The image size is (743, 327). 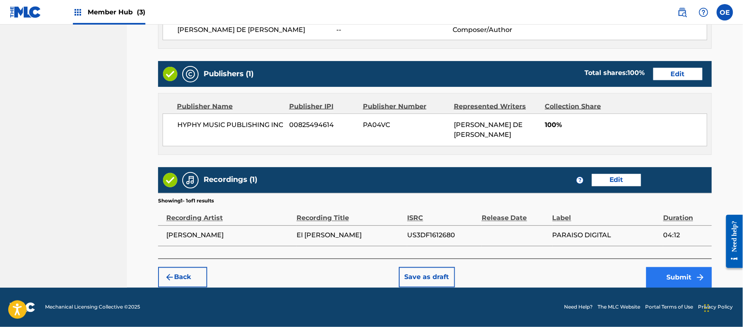 What do you see at coordinates (707, 308) in the screenshot?
I see `div: Drag` at bounding box center [707, 308].